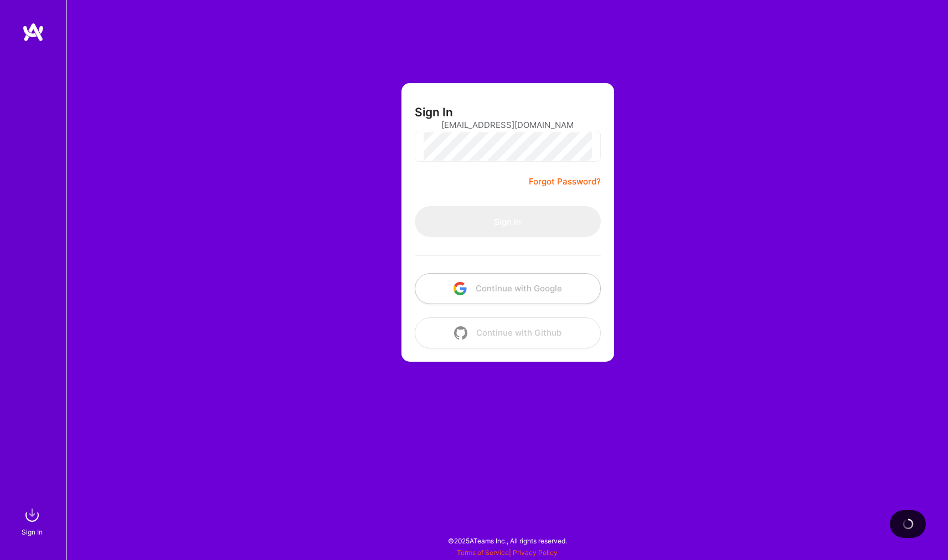 Image resolution: width=948 pixels, height=560 pixels. What do you see at coordinates (535, 552) in the screenshot?
I see `a: Privacy Policy` at bounding box center [535, 552].